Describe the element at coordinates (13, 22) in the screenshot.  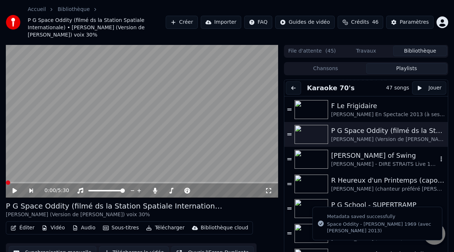
I see `img: youka` at that location.